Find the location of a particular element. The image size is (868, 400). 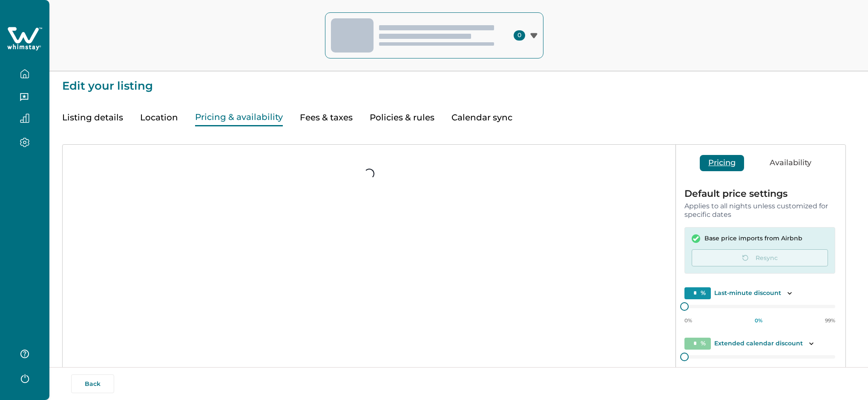

p: Base price imports from Airbnb is located at coordinates (754, 239).